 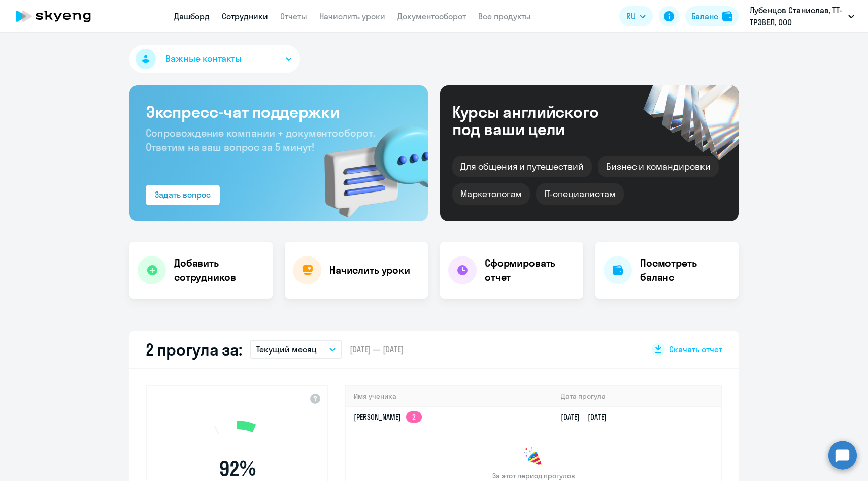 I want to click on div: Курсы английского под ваши цели, so click(x=539, y=120).